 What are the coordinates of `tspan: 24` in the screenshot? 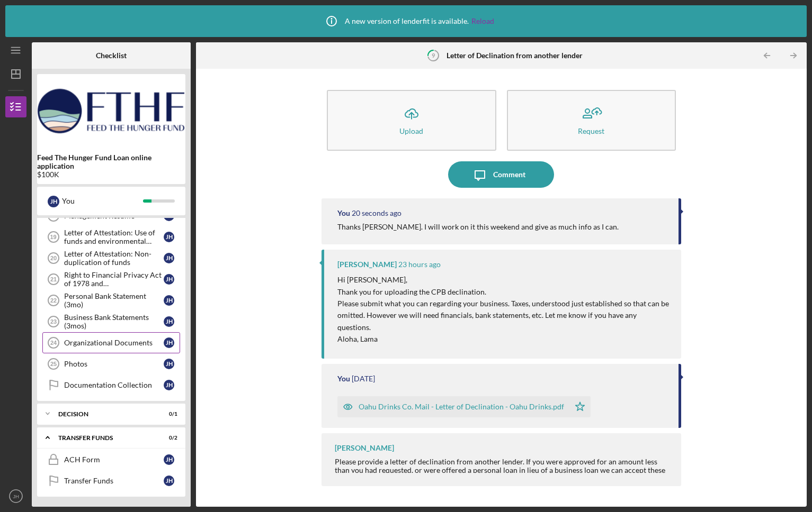 It's located at (53, 343).